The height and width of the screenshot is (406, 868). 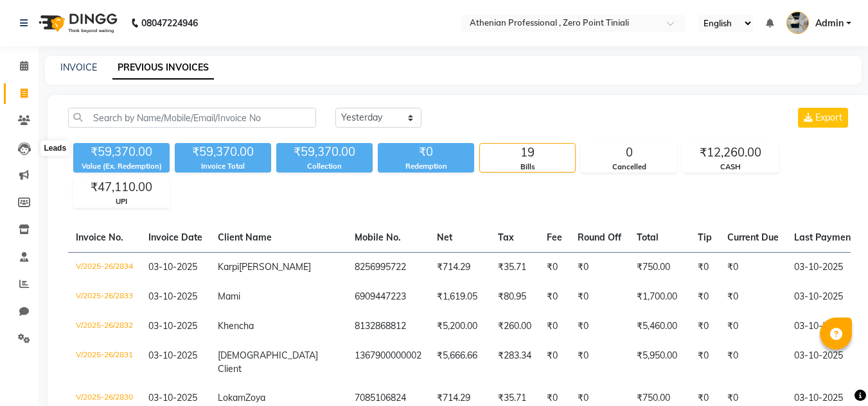 I want to click on td: ₹1,619.05, so click(x=460, y=297).